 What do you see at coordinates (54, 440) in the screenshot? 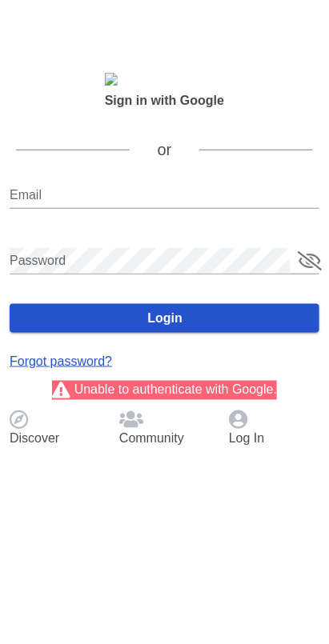
I see `p: Discover` at bounding box center [54, 440].